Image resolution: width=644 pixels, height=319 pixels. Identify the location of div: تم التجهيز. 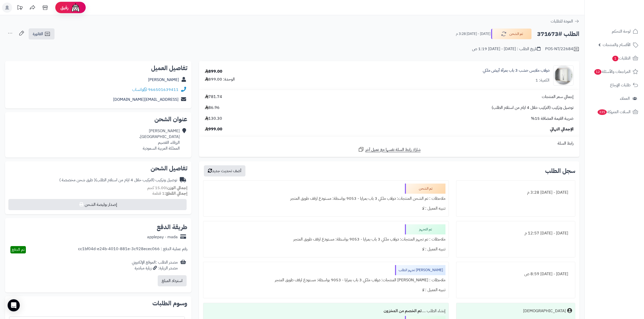
(425, 229).